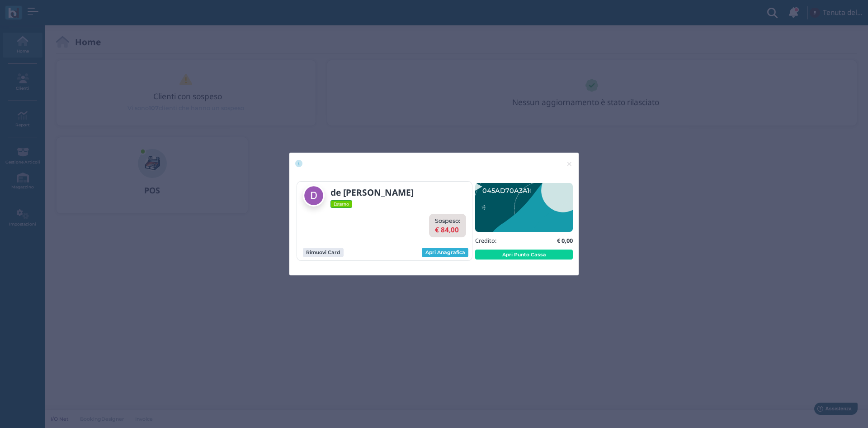 The width and height of the screenshot is (868, 428). What do you see at coordinates (314, 195) in the screenshot?
I see `img: de lorenzo` at bounding box center [314, 195].